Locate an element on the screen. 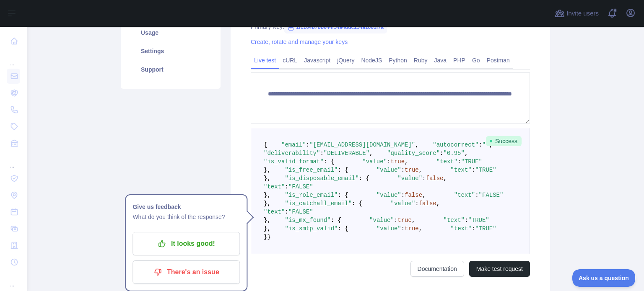  span: "is_valid_format" is located at coordinates (294, 162).